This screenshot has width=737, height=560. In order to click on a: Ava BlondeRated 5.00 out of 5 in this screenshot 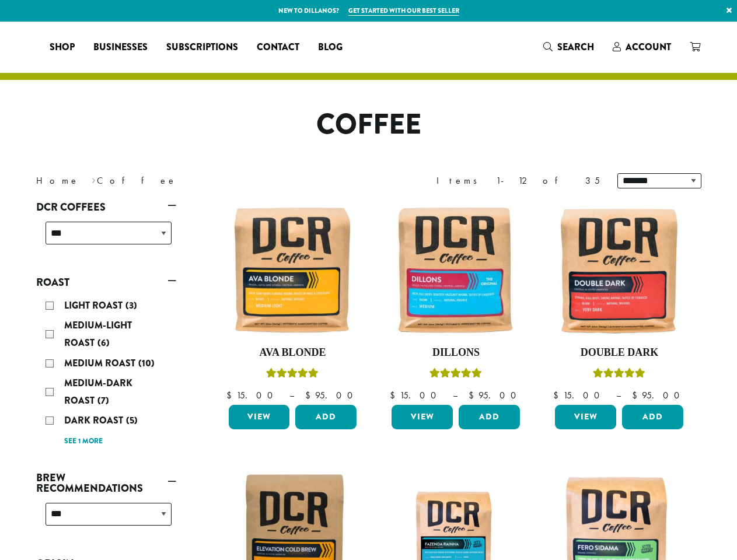, I will do `click(293, 302)`.